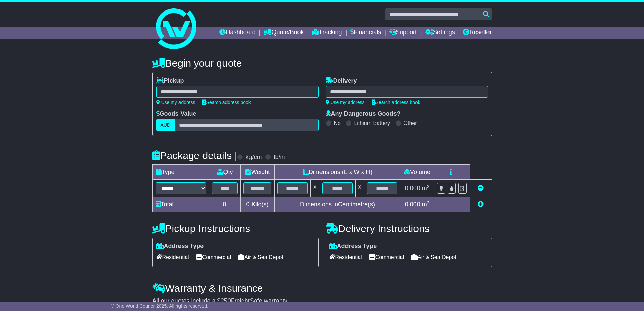 The height and width of the screenshot is (311, 644). I want to click on label: Delivery, so click(341, 81).